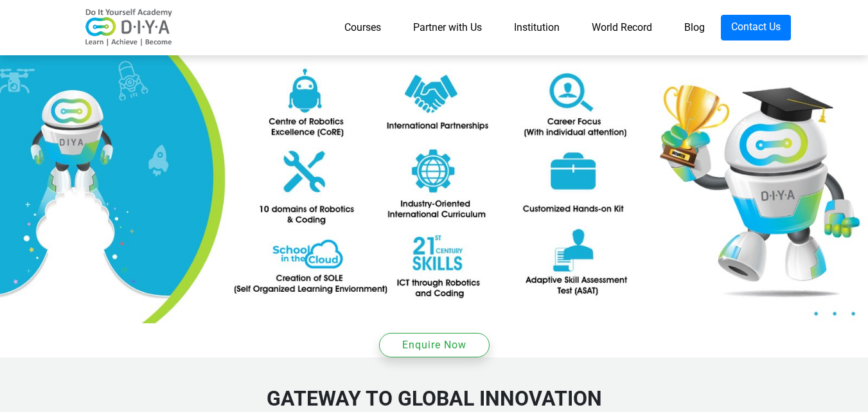 The width and height of the screenshot is (868, 412). What do you see at coordinates (447, 28) in the screenshot?
I see `a: Partner with Us` at bounding box center [447, 28].